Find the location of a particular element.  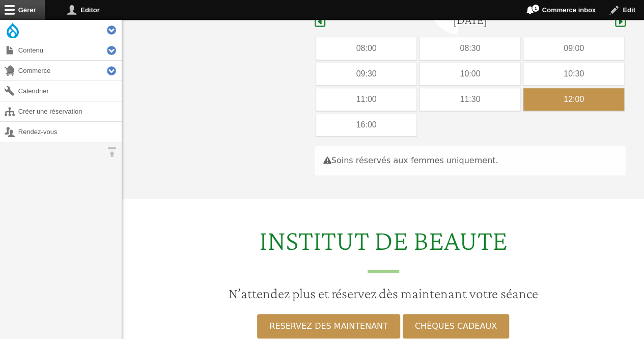

div: 11:00 is located at coordinates (367, 100).